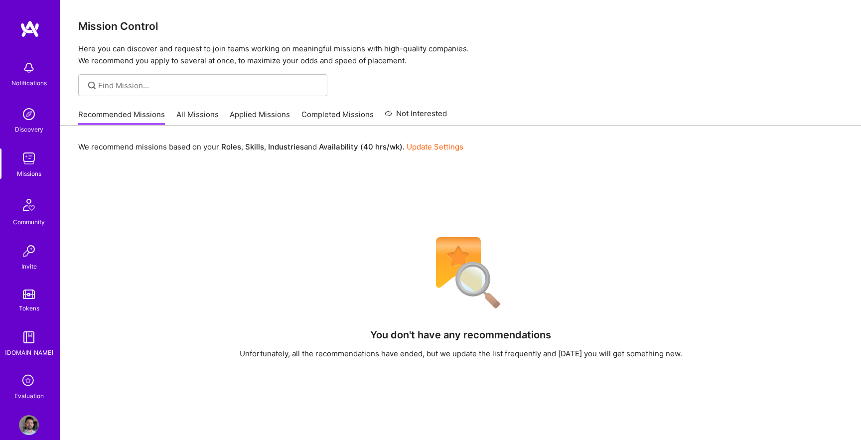 The height and width of the screenshot is (440, 861). Describe the element at coordinates (29, 83) in the screenshot. I see `div: Notifications` at that location.